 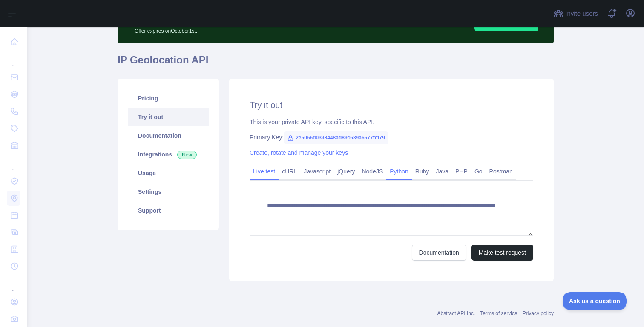 What do you see at coordinates (443, 171) in the screenshot?
I see `a: Java` at bounding box center [443, 171].